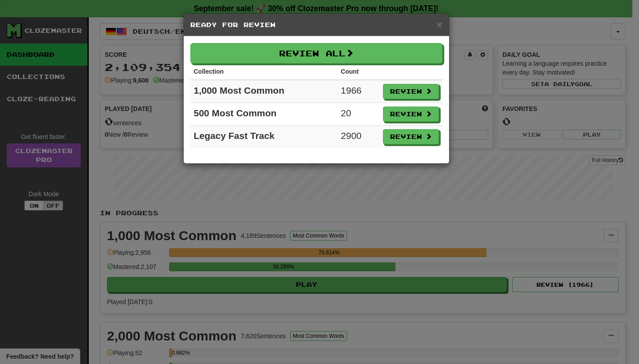 The width and height of the screenshot is (639, 364). I want to click on th: Count, so click(358, 71).